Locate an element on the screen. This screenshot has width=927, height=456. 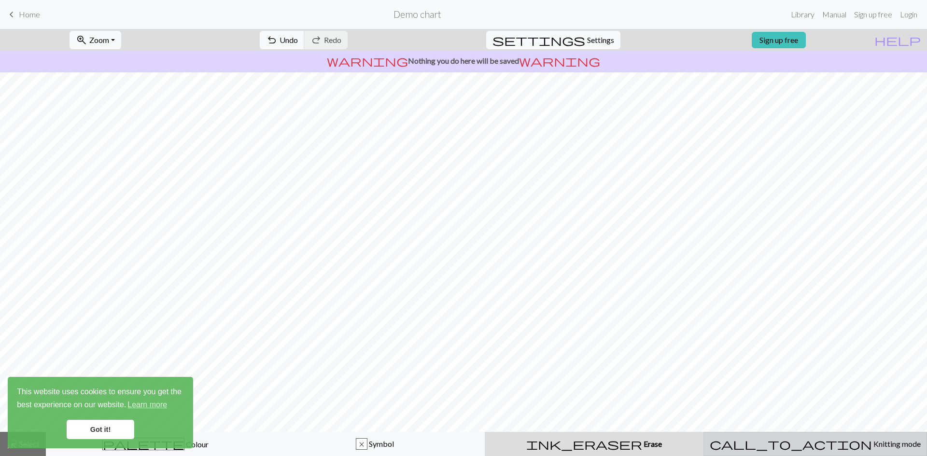
span: Colour is located at coordinates (196, 444).